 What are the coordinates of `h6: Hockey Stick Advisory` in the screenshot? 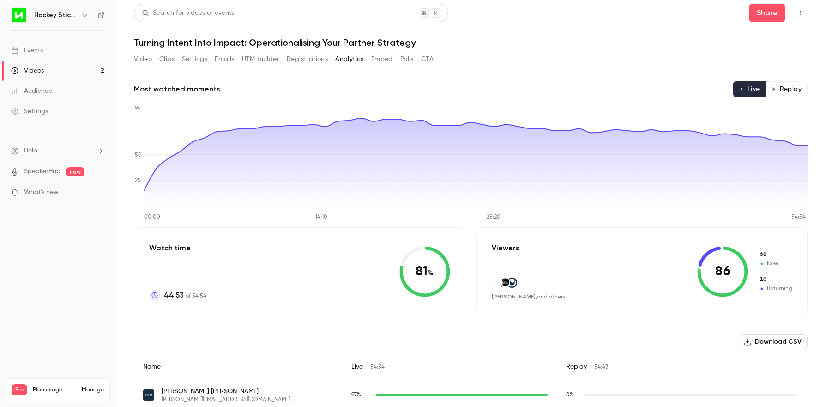 It's located at (56, 15).